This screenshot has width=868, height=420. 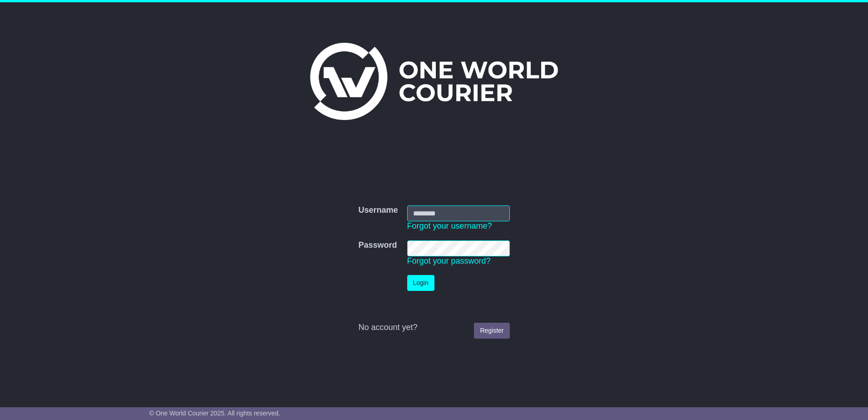 What do you see at coordinates (378, 210) in the screenshot?
I see `label: Username` at bounding box center [378, 210].